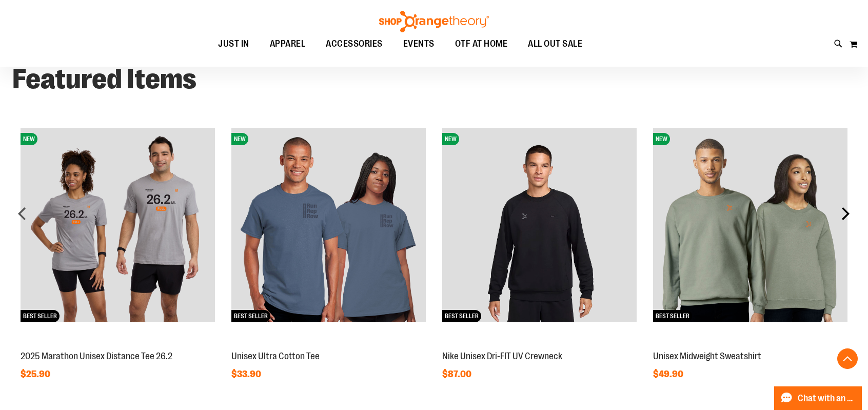 This screenshot has height=410, width=868. I want to click on img: Nike Unisex Dri-FIT UV Crewneck, so click(539, 225).